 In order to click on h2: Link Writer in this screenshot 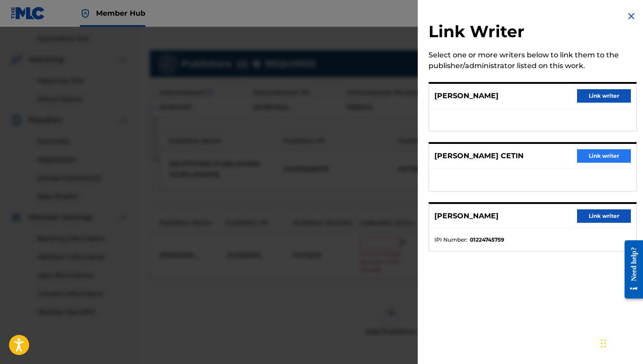, I will do `click(533, 33)`.